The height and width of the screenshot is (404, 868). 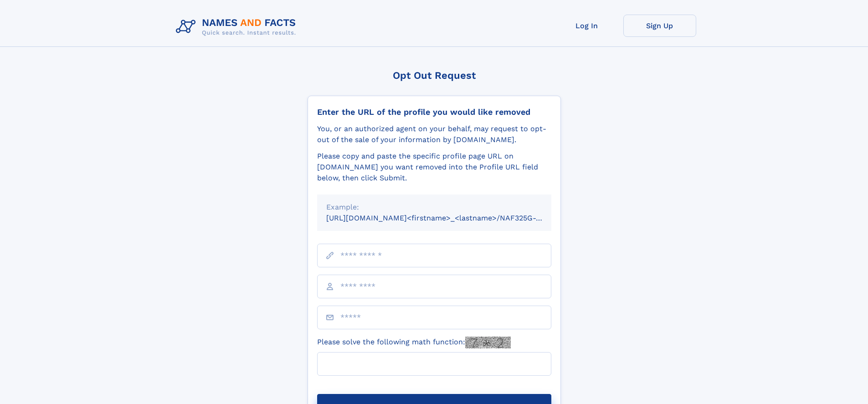 I want to click on label: Please solve the following math function:, so click(x=414, y=342).